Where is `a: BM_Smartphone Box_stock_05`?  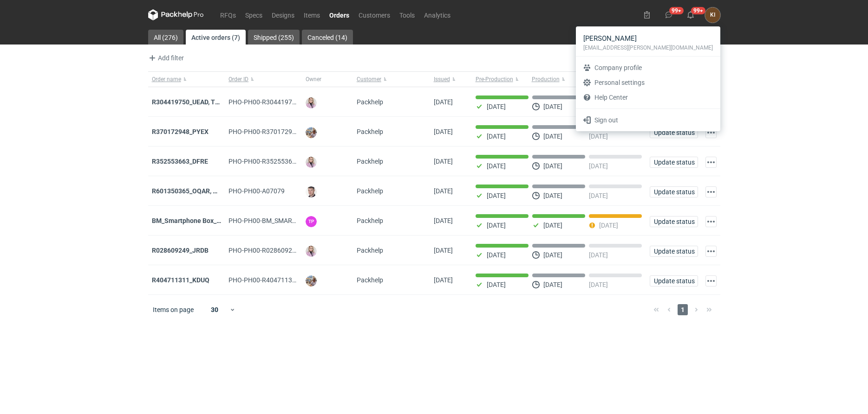 a: BM_Smartphone Box_stock_05 is located at coordinates (197, 221).